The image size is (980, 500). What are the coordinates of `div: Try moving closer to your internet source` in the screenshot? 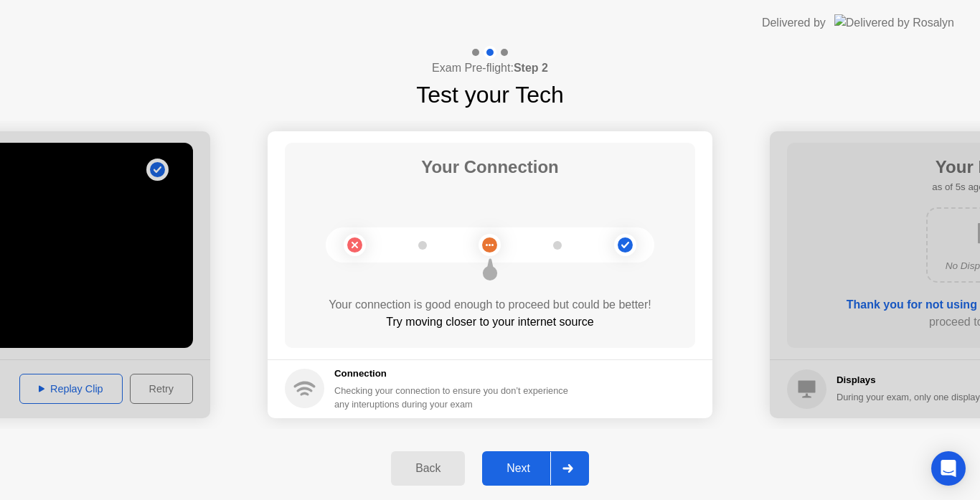 It's located at (490, 322).